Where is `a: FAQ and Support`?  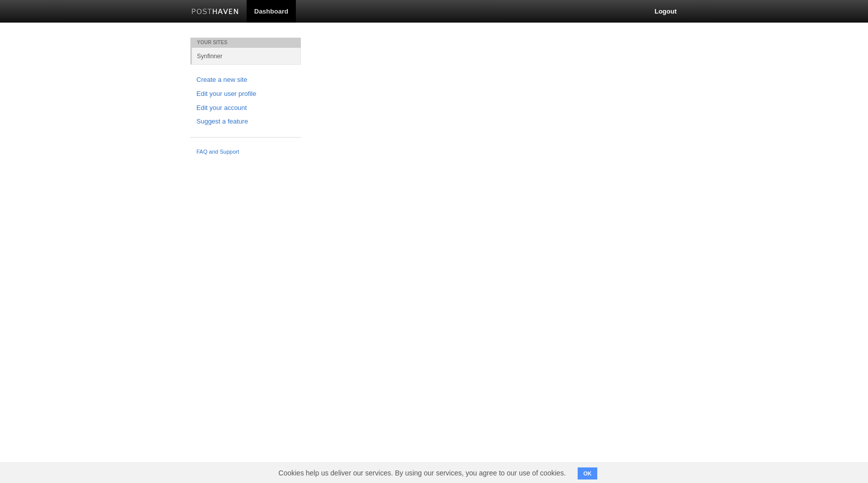 a: FAQ and Support is located at coordinates (246, 152).